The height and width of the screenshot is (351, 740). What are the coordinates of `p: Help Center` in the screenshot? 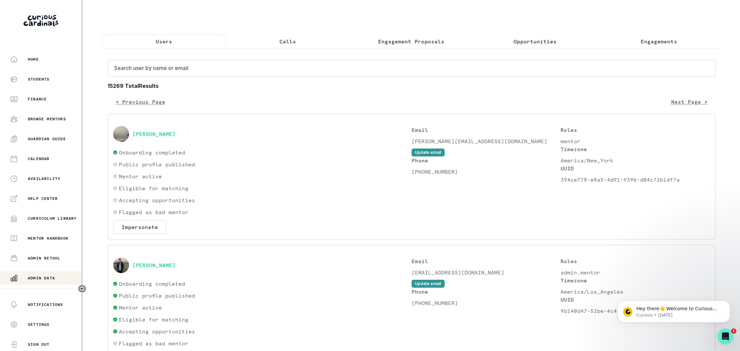 It's located at (43, 198).